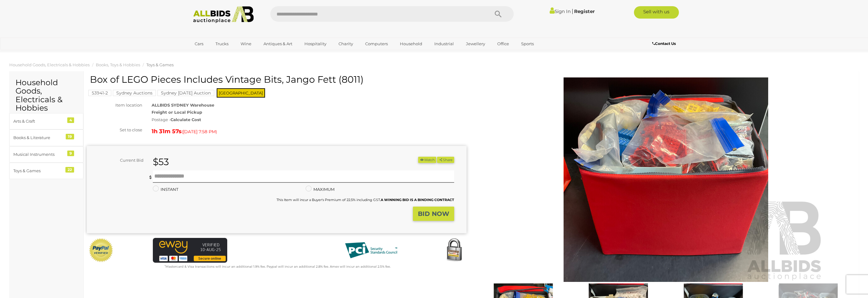 Image resolution: width=868 pixels, height=298 pixels. What do you see at coordinates (454, 250) in the screenshot?
I see `img: Secured by Rapid SSL` at bounding box center [454, 250].